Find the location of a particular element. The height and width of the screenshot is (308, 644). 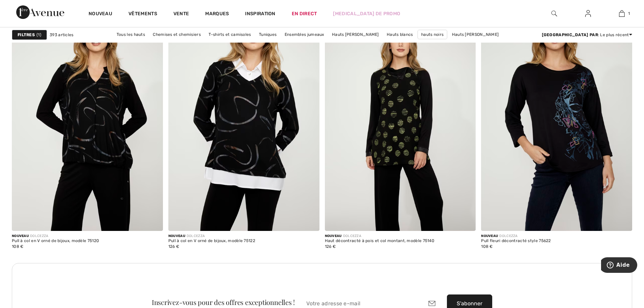

img: Haut décontracté à pois et col montant, modèle 75140. Exemple is located at coordinates (400, 118).